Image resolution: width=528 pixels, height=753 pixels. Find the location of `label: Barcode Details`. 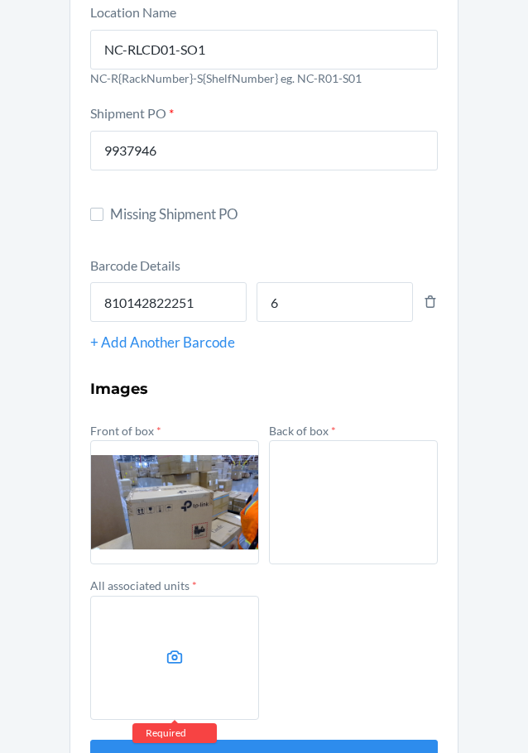

label: Barcode Details is located at coordinates (135, 265).